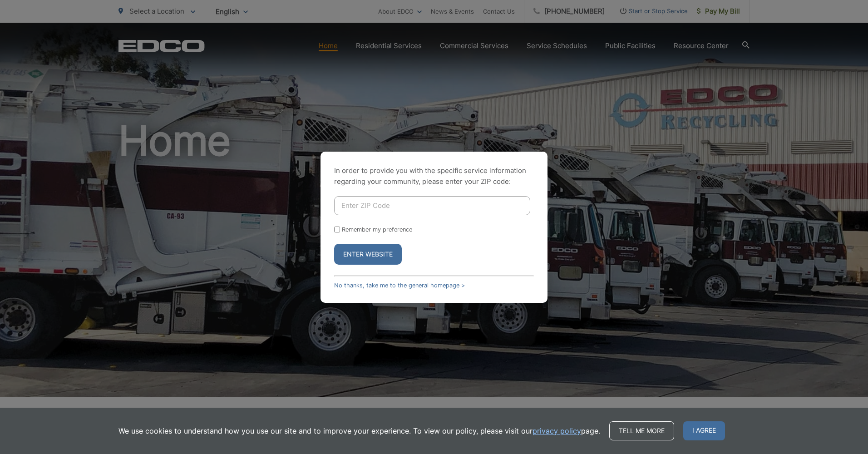 This screenshot has width=868, height=454. Describe the element at coordinates (359, 431) in the screenshot. I see `p: We use cookies to understand how you use our site and to improve your experience. To view our pol...` at that location.